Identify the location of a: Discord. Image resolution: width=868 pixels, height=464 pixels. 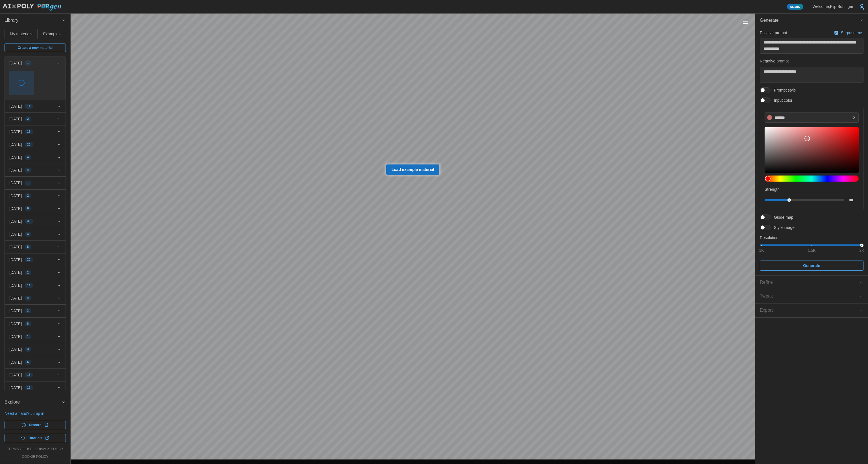
(35, 425).